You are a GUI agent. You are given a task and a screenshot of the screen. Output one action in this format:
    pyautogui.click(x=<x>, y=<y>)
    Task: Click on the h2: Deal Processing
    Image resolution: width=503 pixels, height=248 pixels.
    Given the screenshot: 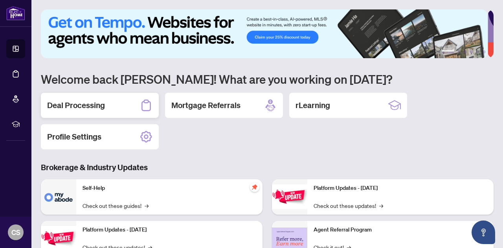 What is the action you would take?
    pyautogui.click(x=76, y=105)
    